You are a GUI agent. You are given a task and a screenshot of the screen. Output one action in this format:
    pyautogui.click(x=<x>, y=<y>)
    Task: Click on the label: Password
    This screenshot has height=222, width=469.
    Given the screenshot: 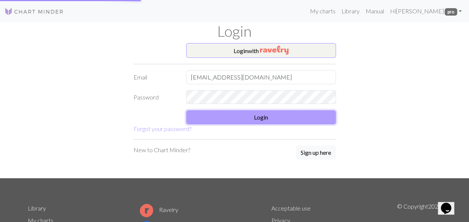 What is the action you would take?
    pyautogui.click(x=155, y=97)
    